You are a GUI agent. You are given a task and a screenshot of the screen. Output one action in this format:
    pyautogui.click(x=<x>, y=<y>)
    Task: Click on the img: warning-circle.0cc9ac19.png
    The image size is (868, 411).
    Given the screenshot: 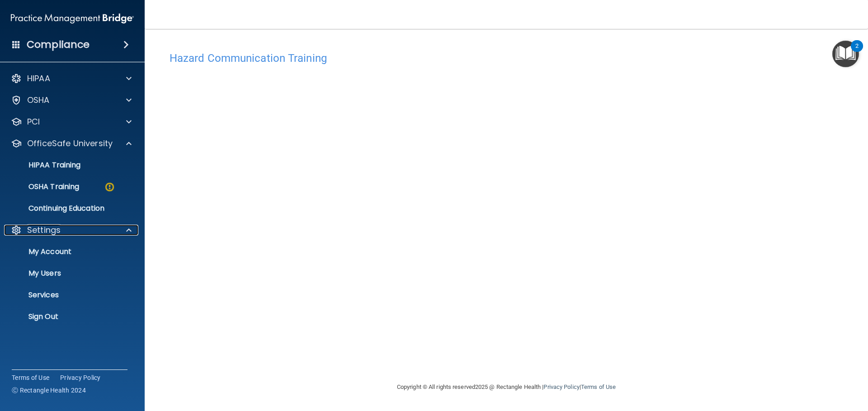 What is the action you would take?
    pyautogui.click(x=109, y=187)
    